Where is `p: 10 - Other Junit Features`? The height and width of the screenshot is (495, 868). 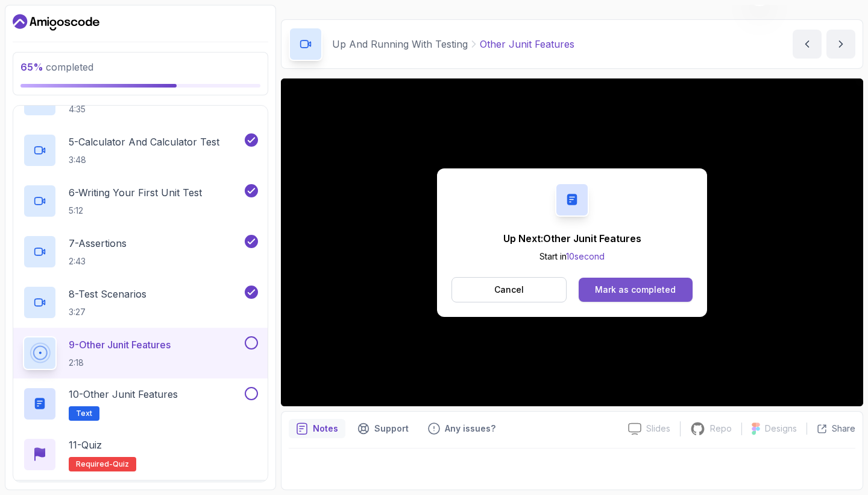
p: 10 - Other Junit Features is located at coordinates (123, 394).